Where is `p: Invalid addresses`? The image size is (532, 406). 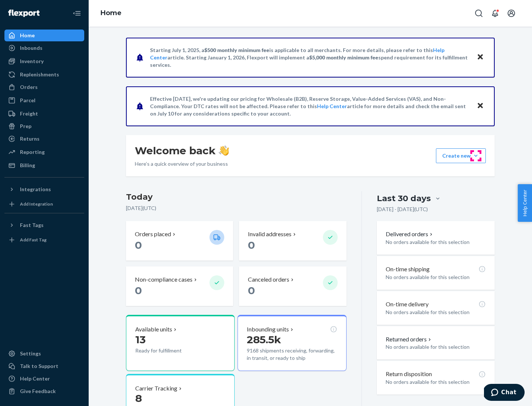
p: Invalid addresses is located at coordinates (269, 234).